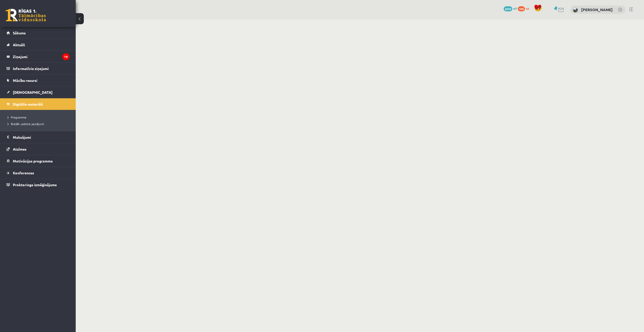 The width and height of the screenshot is (644, 332). I want to click on span: Programma, so click(17, 117).